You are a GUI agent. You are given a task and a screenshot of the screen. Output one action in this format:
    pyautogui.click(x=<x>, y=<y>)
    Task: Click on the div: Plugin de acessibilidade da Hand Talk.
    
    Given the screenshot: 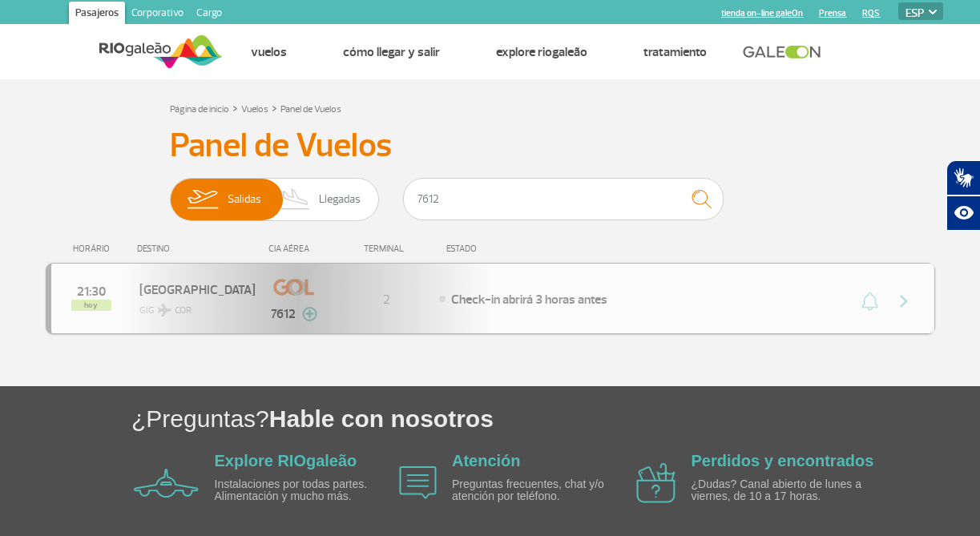 What is the action you would take?
    pyautogui.click(x=963, y=195)
    